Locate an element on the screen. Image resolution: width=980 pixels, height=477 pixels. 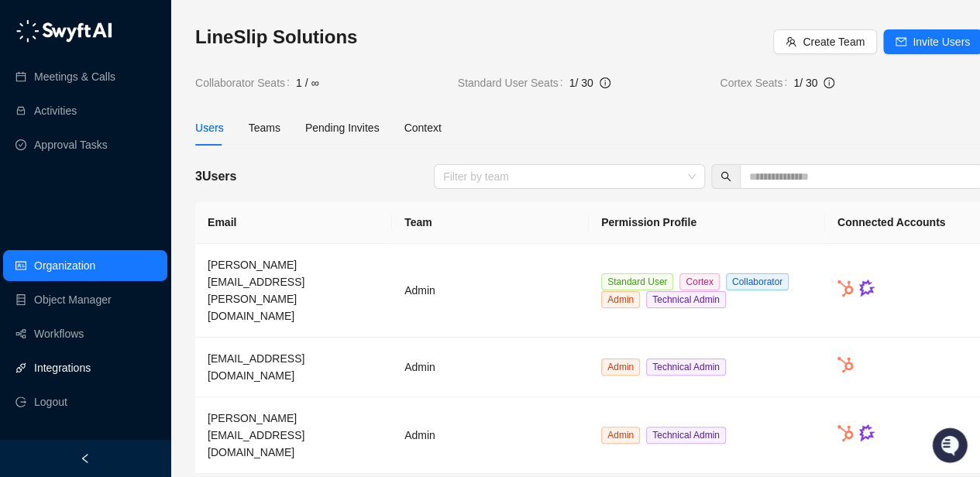
span: search is located at coordinates (726, 177).